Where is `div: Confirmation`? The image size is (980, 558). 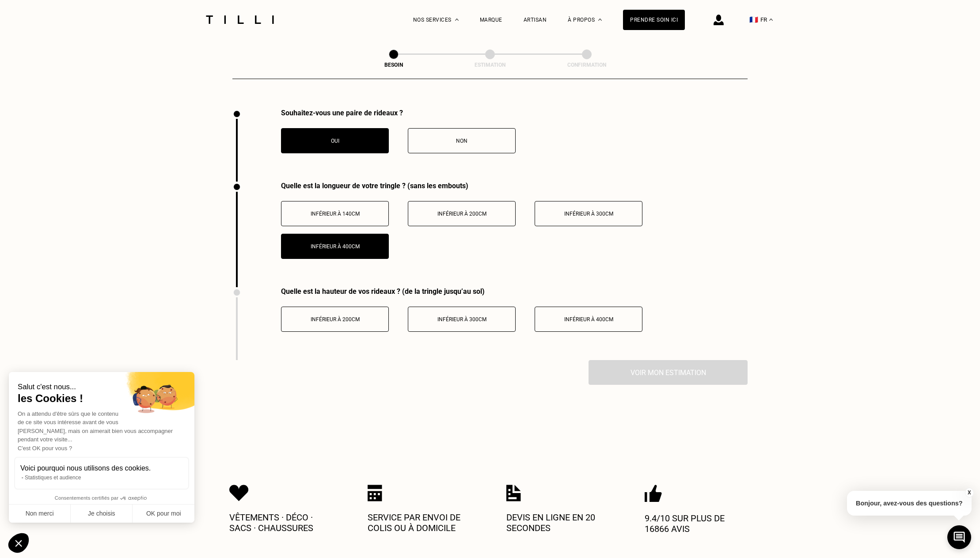 div: Confirmation is located at coordinates (586, 65).